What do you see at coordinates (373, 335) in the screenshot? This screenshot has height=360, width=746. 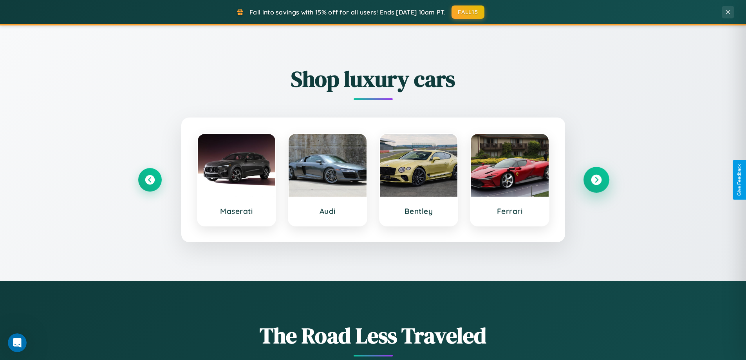 I see `h1: The Road Less Traveled` at bounding box center [373, 335].